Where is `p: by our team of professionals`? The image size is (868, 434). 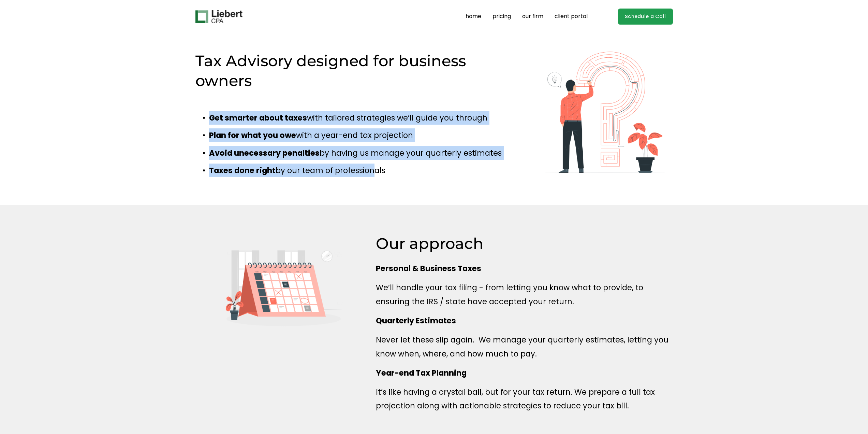
p: by our team of professionals is located at coordinates (361, 170).